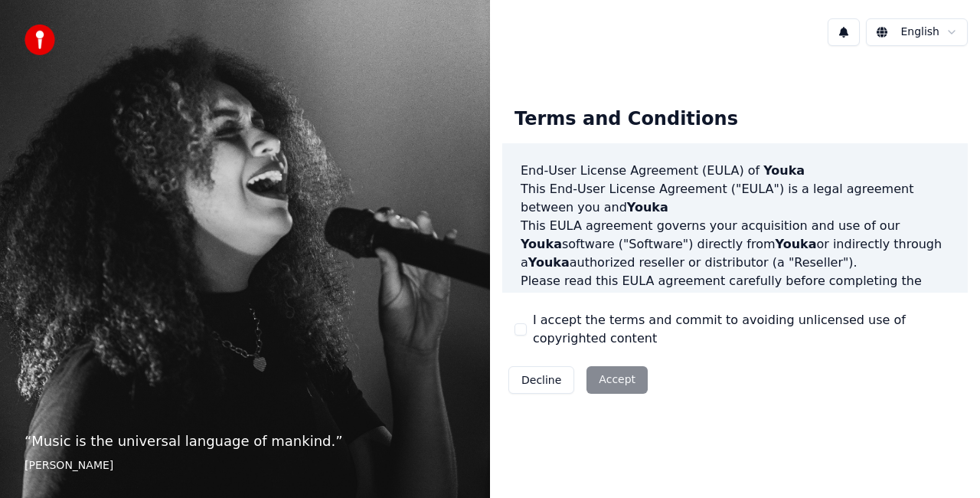 The width and height of the screenshot is (980, 498). What do you see at coordinates (735, 309) in the screenshot?
I see `p: Please read this EULA agreement carefully before completing the installation process and using th...` at bounding box center [735, 309].